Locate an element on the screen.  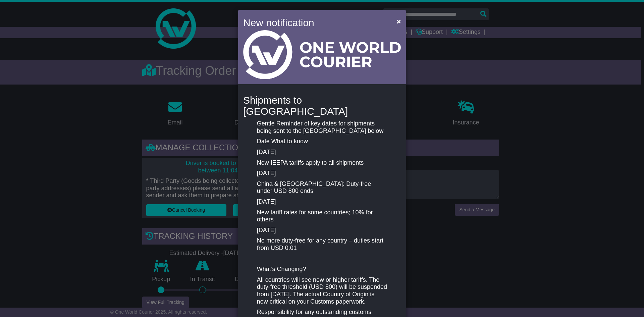
h4: New notification is located at coordinates (315, 22).